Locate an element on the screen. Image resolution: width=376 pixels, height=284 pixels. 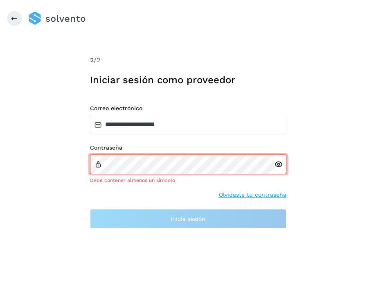
span: 2 is located at coordinates (92, 60).